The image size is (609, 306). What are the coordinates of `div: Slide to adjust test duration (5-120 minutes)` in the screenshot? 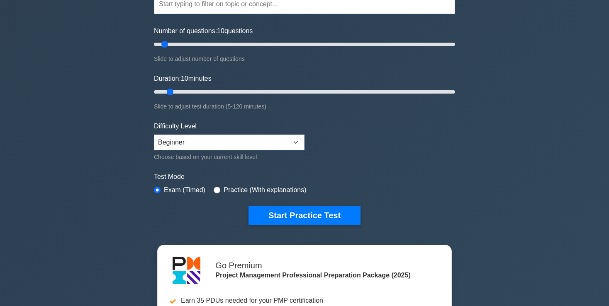 It's located at (304, 107).